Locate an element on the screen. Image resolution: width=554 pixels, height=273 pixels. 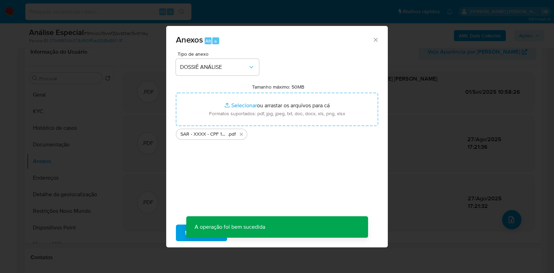
span: Alt is located at coordinates (208, 41).